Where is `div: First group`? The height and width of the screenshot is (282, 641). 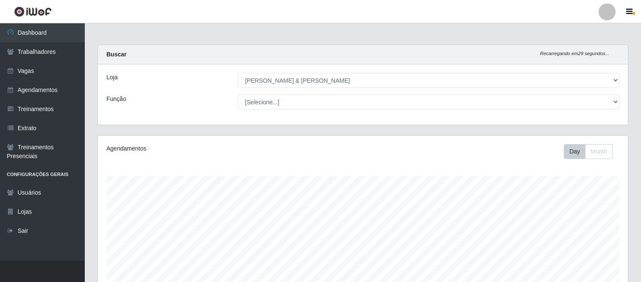
div: First group is located at coordinates (588, 151).